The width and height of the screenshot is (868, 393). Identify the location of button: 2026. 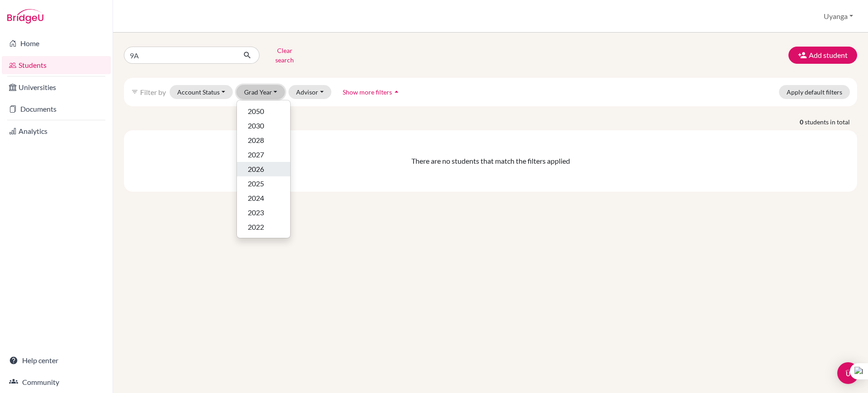
(263, 169).